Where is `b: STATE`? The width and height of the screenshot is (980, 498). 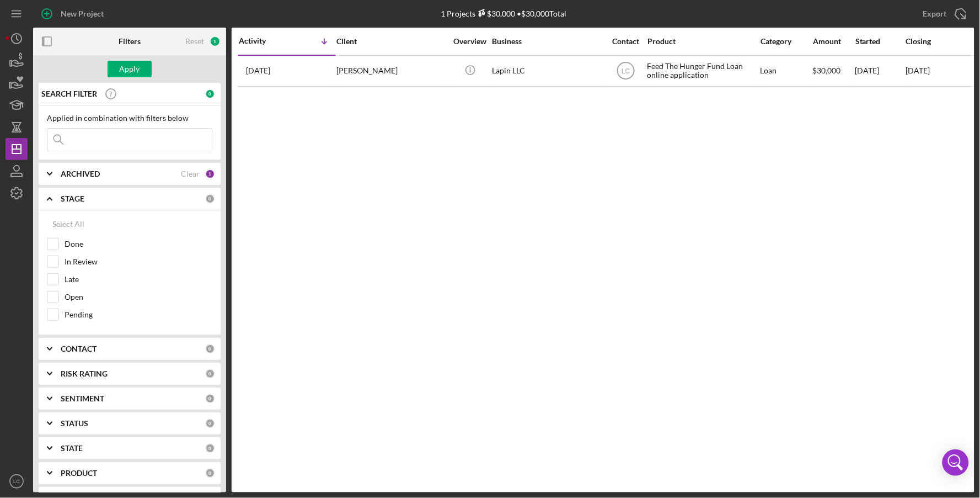
b: STATE is located at coordinates (72, 448).